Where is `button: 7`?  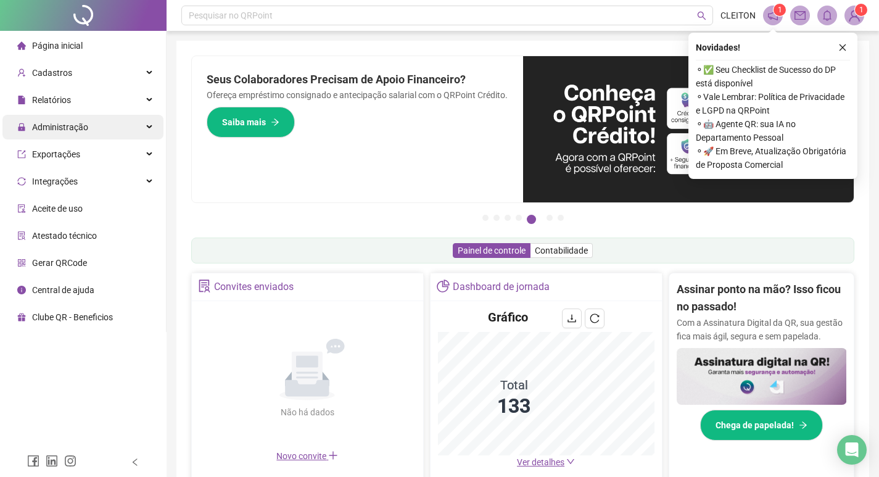 button: 7 is located at coordinates (561, 218).